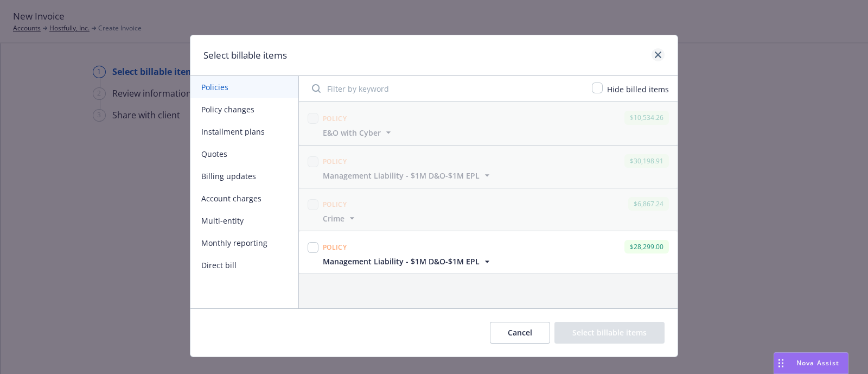 The width and height of the screenshot is (868, 374). I want to click on button: Cancel, so click(519, 333).